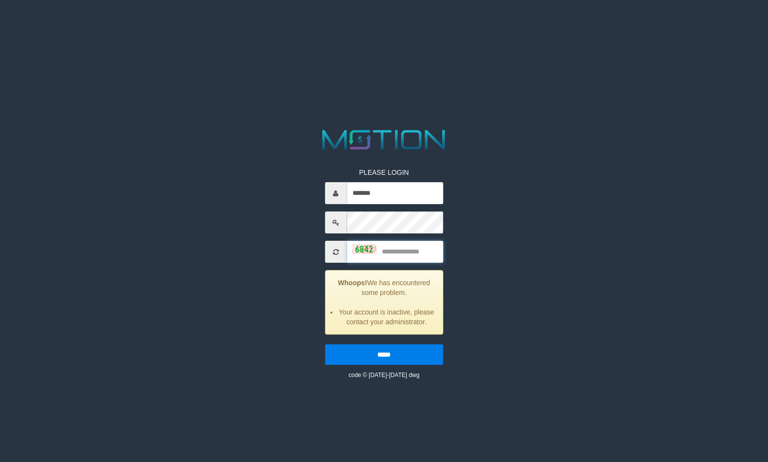 This screenshot has height=462, width=768. I want to click on img: captcha, so click(364, 249).